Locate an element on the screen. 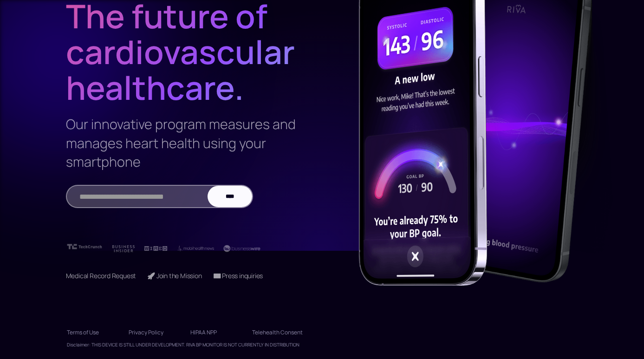 This screenshot has height=359, width=644. a: HIPAA NPP is located at coordinates (216, 332).